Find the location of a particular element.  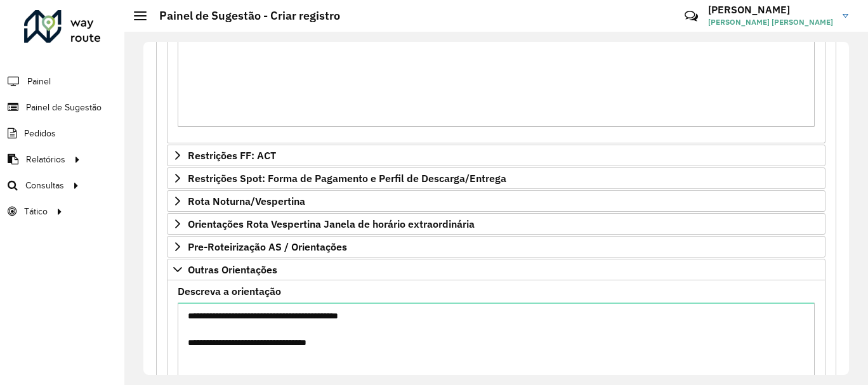

span: Painel is located at coordinates (39, 81).